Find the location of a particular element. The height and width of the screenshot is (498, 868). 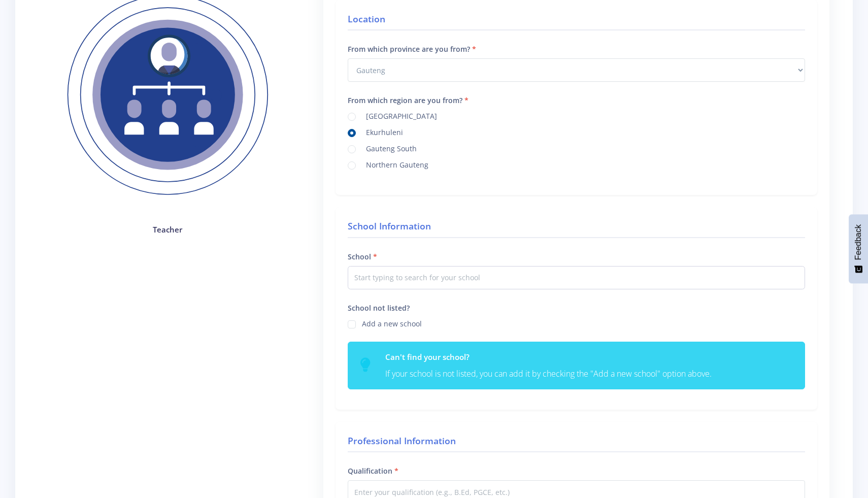

label: School not listed? is located at coordinates (379, 307).